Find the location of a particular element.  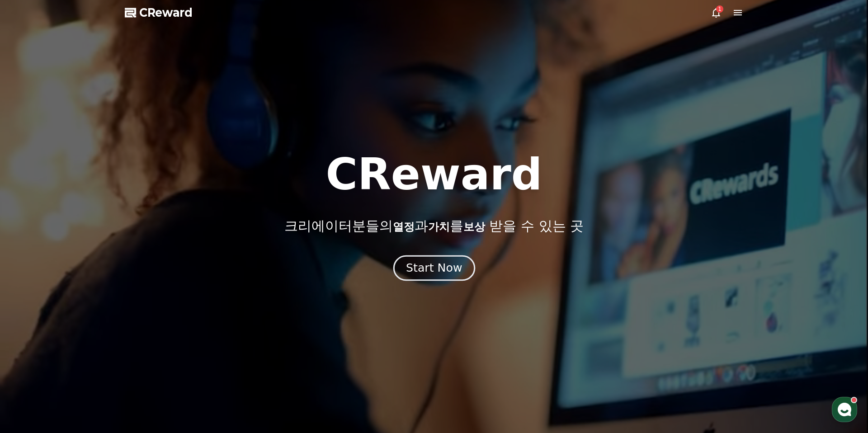

a: 홈 is located at coordinates (32, 298).